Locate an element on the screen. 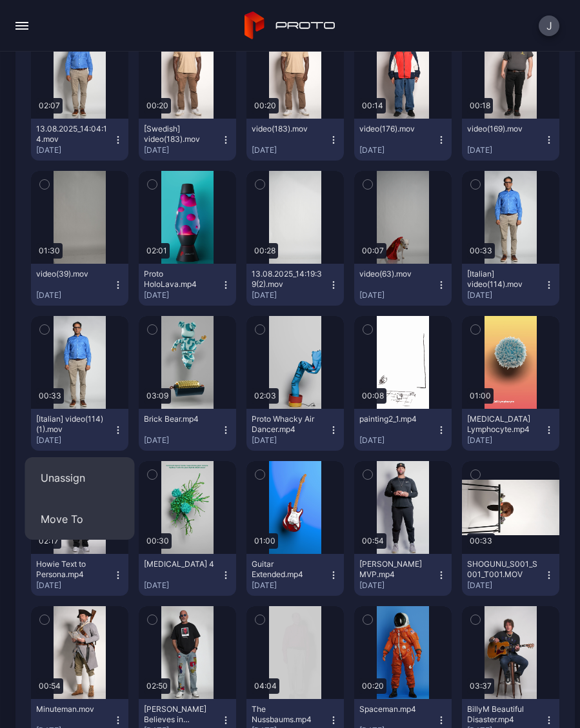  div: The Nussbaums.mp4 is located at coordinates (287, 715).